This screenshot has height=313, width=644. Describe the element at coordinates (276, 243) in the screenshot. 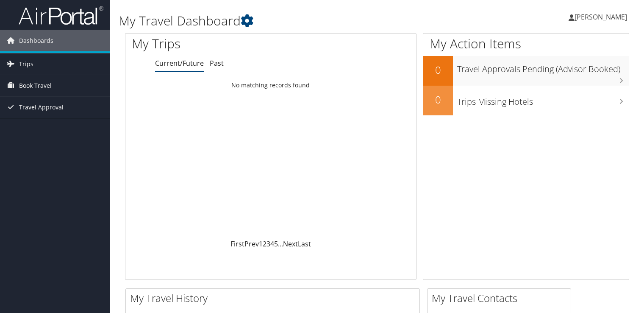

I see `a: 5` at that location.